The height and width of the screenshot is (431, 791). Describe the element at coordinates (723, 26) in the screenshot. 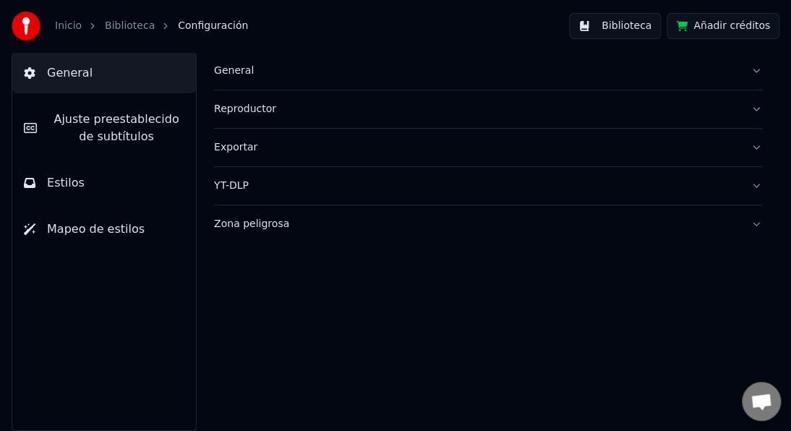

I see `button: Añadir créditos` at that location.